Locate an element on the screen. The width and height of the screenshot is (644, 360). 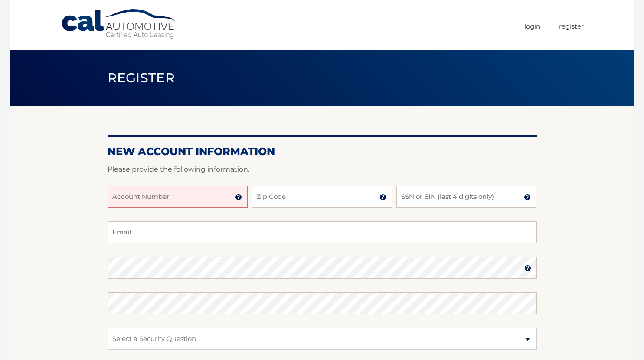
a: Register is located at coordinates (571, 26).